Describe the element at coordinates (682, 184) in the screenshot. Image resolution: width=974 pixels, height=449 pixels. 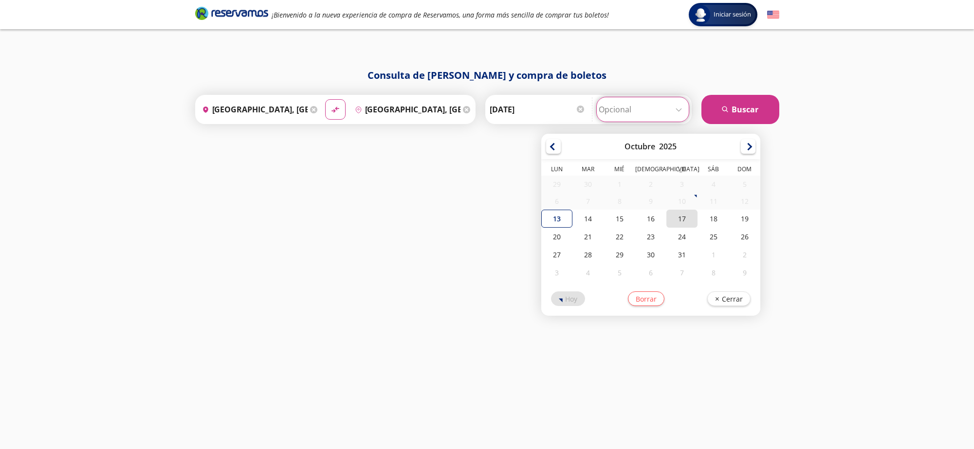
I see `div: 03-Oct-25` at that location.